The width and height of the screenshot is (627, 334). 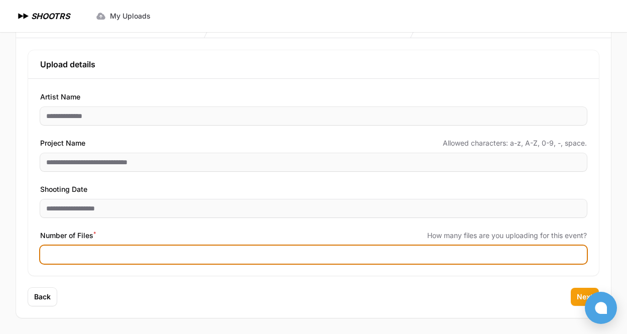 I want to click on span: Back, so click(x=42, y=297).